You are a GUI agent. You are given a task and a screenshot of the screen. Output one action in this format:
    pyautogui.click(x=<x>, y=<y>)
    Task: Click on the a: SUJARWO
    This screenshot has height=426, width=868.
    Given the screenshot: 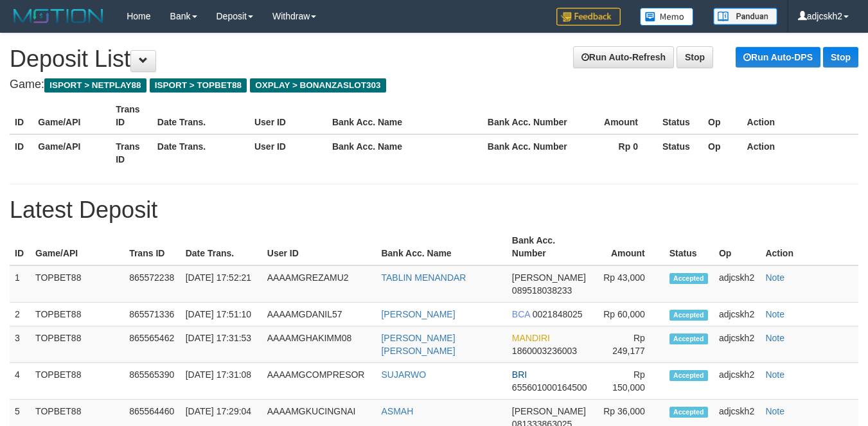 What is the action you would take?
    pyautogui.click(x=404, y=374)
    